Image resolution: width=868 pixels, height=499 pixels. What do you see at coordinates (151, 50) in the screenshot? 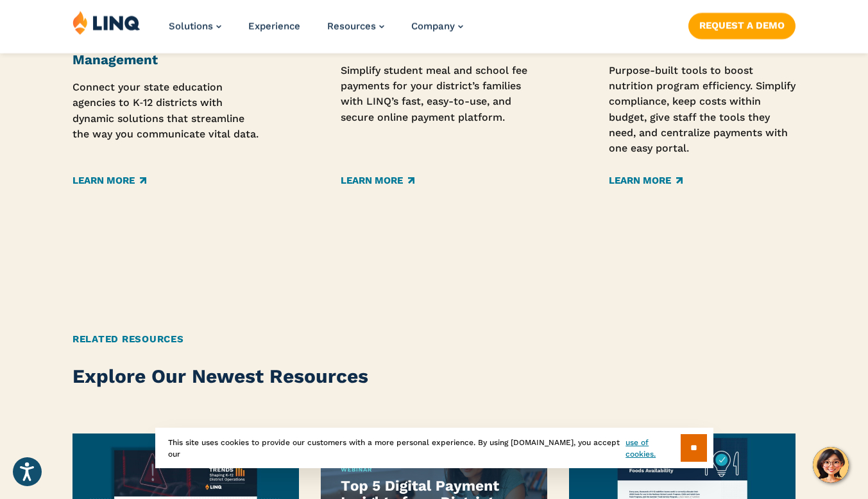
I see `strong: State Education Agency Management` at bounding box center [151, 50].